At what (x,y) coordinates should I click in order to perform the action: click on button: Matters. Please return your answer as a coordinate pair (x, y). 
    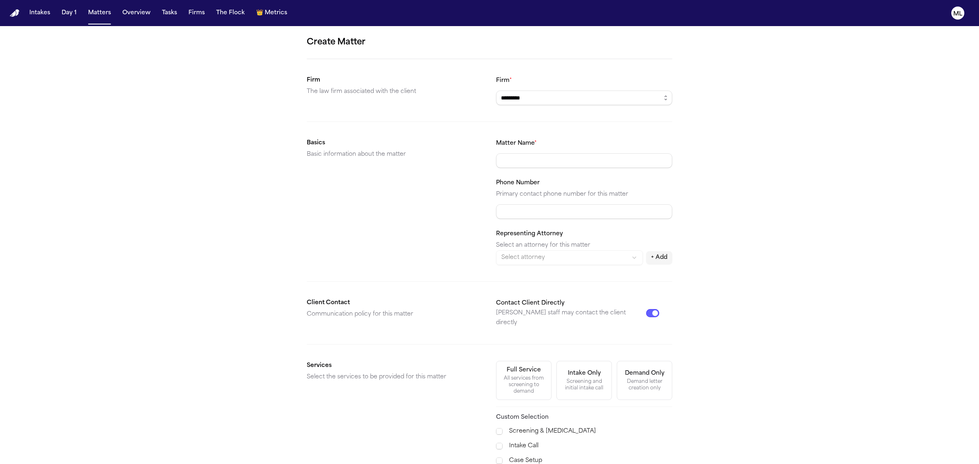
    Looking at the image, I should click on (99, 13).